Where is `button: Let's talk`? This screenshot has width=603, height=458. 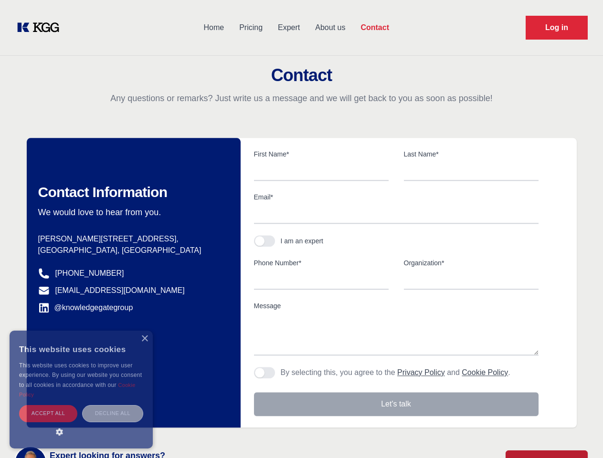 button: Let's talk is located at coordinates (396, 404).